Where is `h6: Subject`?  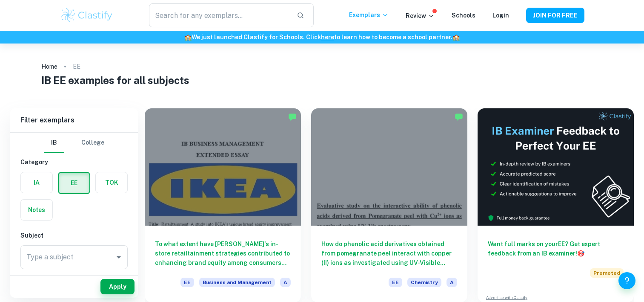
h6: Subject is located at coordinates (74, 235).